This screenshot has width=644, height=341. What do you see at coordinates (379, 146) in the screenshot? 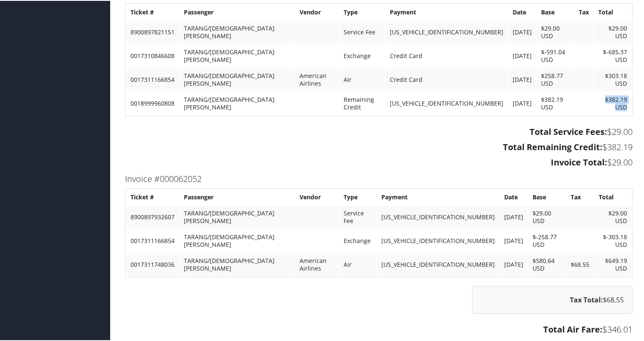
I see `h3: $382.19` at bounding box center [379, 146].